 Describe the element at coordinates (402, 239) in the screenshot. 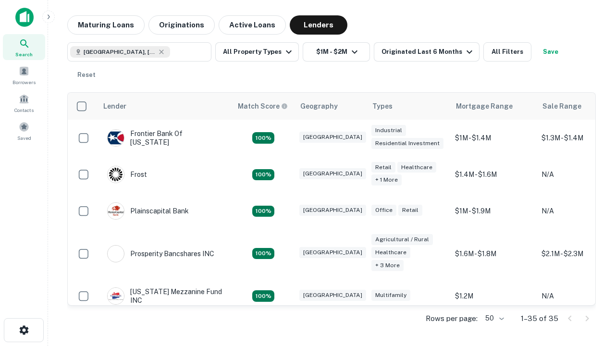

I see `div: Agricultural / Rural` at that location.